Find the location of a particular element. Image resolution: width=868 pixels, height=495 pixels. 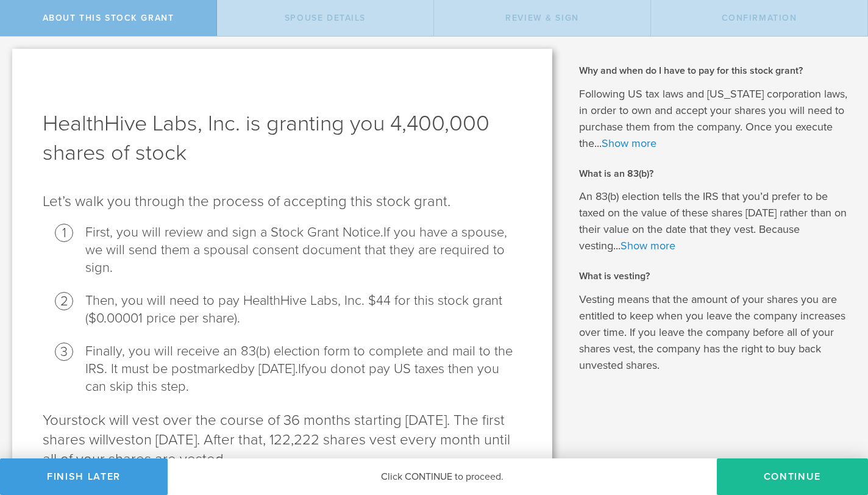

span: If you have a spouse, we will send them a spousal consent document that they are required to sign. is located at coordinates (296, 250).